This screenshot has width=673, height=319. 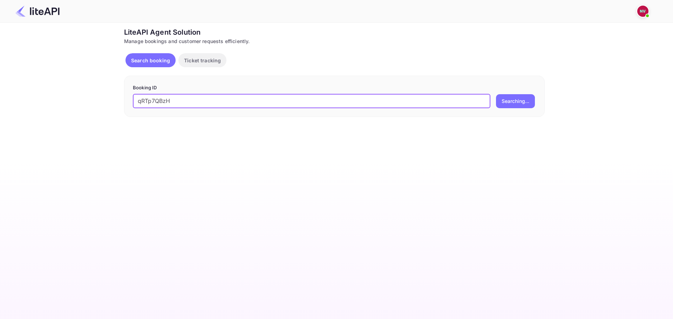 I want to click on button: Searching..., so click(x=515, y=101).